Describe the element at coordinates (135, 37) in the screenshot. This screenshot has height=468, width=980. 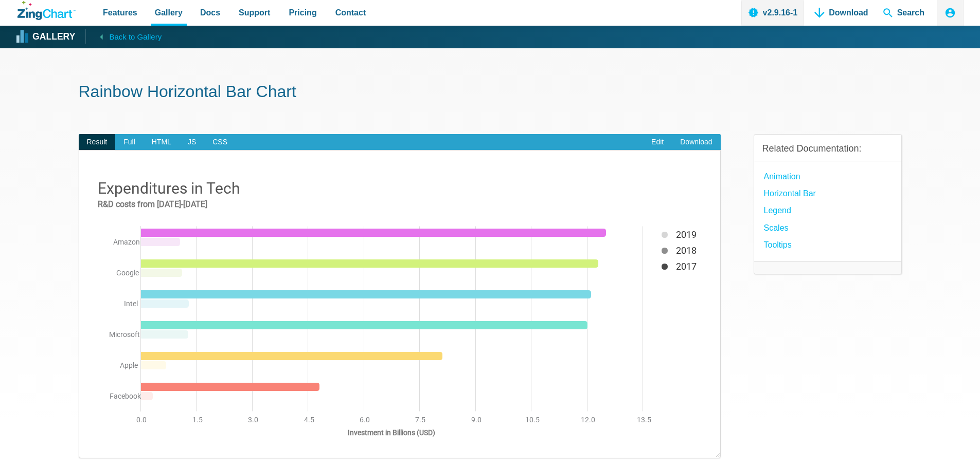
I see `span: Back to Gallery` at that location.